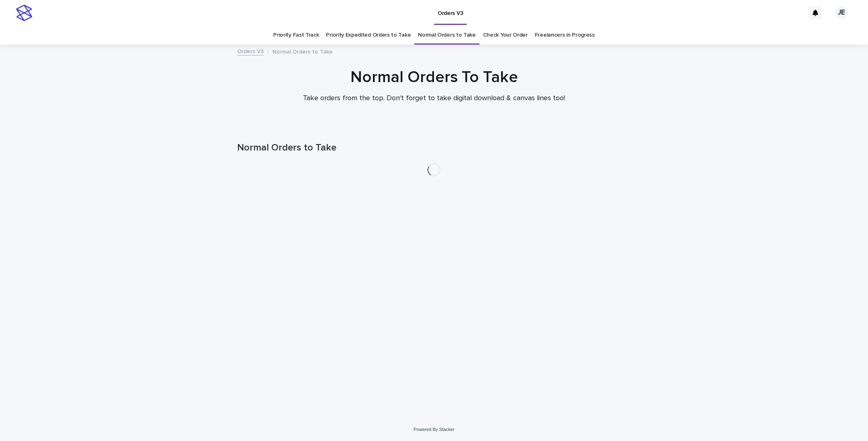 The image size is (868, 441). What do you see at coordinates (565, 35) in the screenshot?
I see `a: Freelancers in Progress` at bounding box center [565, 35].